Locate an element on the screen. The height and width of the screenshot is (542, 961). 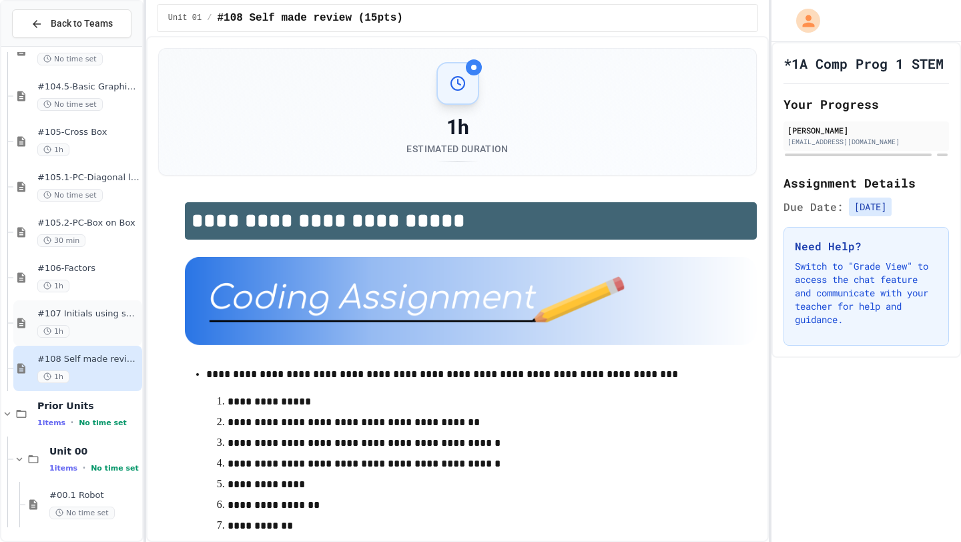
span: #106-Factors is located at coordinates (88, 268).